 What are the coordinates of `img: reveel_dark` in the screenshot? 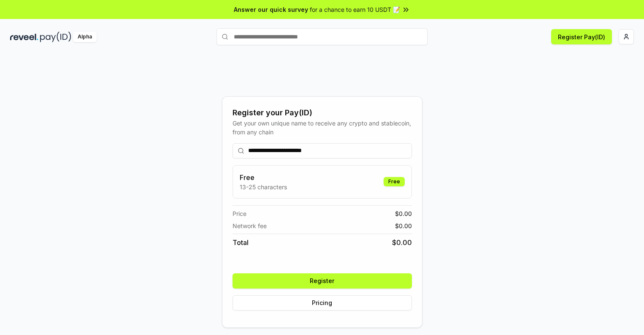 It's located at (24, 37).